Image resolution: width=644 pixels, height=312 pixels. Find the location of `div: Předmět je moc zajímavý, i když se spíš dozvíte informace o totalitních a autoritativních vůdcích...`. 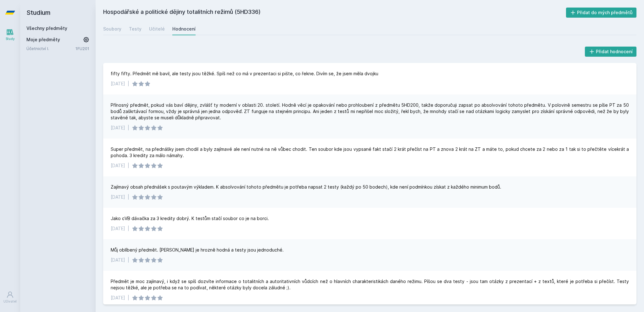

div: Předmět je moc zajímavý, i když se spíš dozvíte informace o totalitních a autoritativních vůdcích... is located at coordinates (370, 284).